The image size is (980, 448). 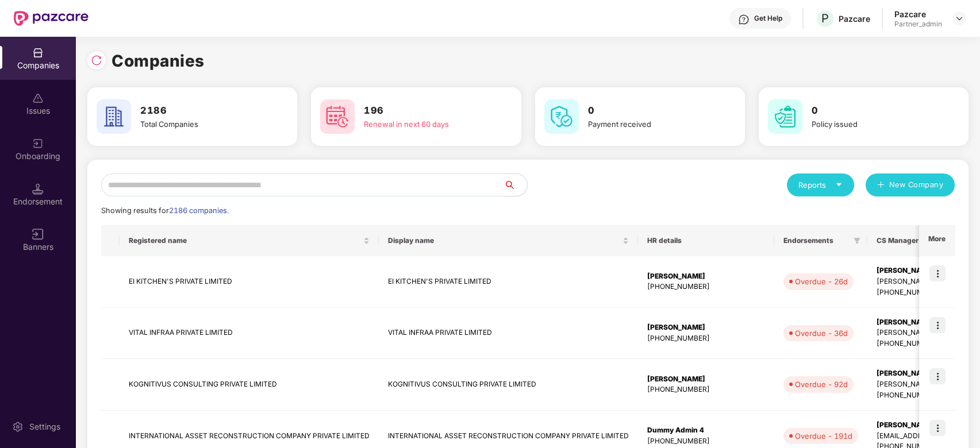 I want to click on span: Endorsements, so click(x=816, y=241).